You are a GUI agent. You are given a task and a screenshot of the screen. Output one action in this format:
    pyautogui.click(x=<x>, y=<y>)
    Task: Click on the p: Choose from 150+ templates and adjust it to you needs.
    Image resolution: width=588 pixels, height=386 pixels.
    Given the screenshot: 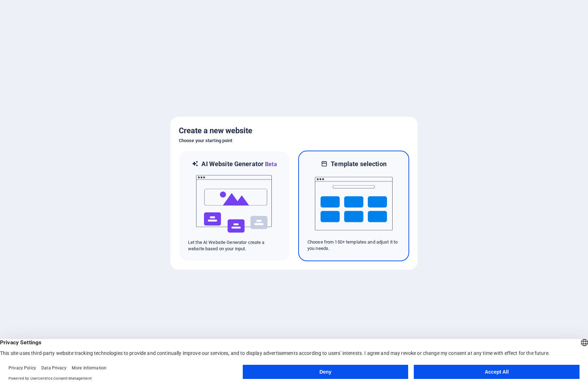 What is the action you would take?
    pyautogui.click(x=354, y=245)
    